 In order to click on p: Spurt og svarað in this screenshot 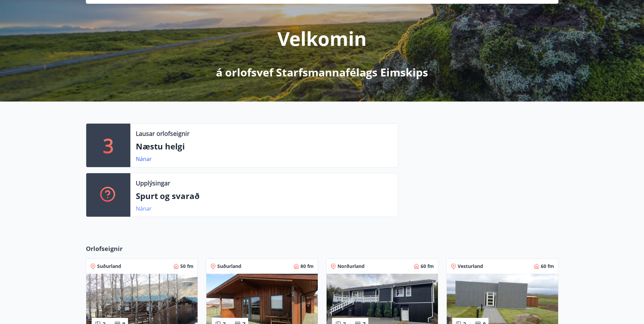, I will do `click(264, 196)`.